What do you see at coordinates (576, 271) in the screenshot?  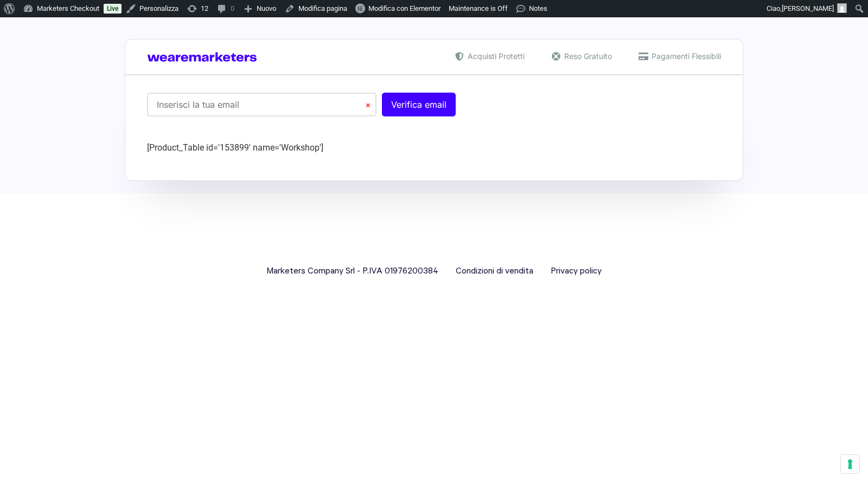 I see `span: Privacy policy` at bounding box center [576, 271].